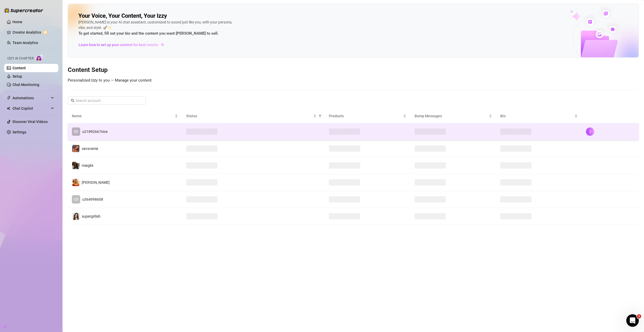 The width and height of the screenshot is (644, 332). What do you see at coordinates (17, 22) in the screenshot?
I see `a: Home` at bounding box center [17, 22].